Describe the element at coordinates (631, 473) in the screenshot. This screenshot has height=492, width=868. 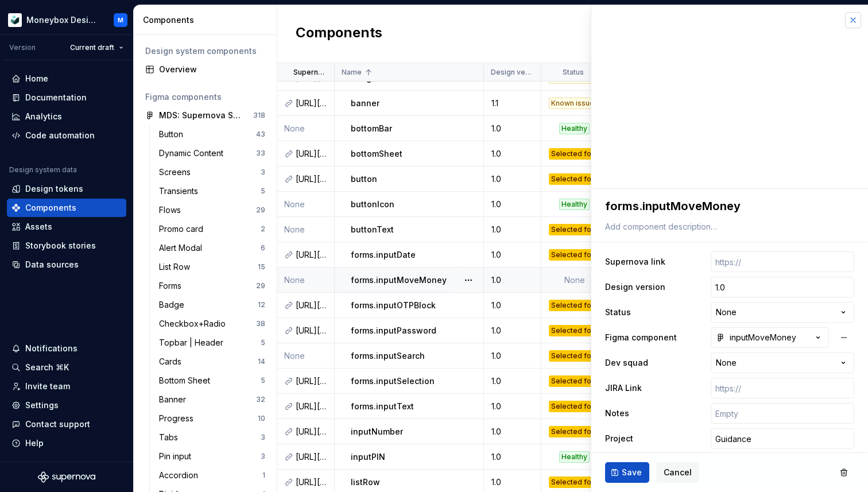
I see `span: Save` at that location.